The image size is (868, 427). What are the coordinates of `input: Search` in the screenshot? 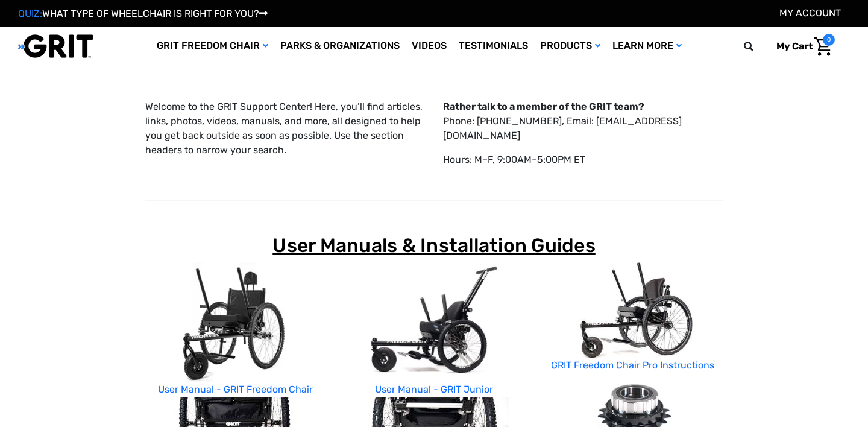 It's located at (758, 46).